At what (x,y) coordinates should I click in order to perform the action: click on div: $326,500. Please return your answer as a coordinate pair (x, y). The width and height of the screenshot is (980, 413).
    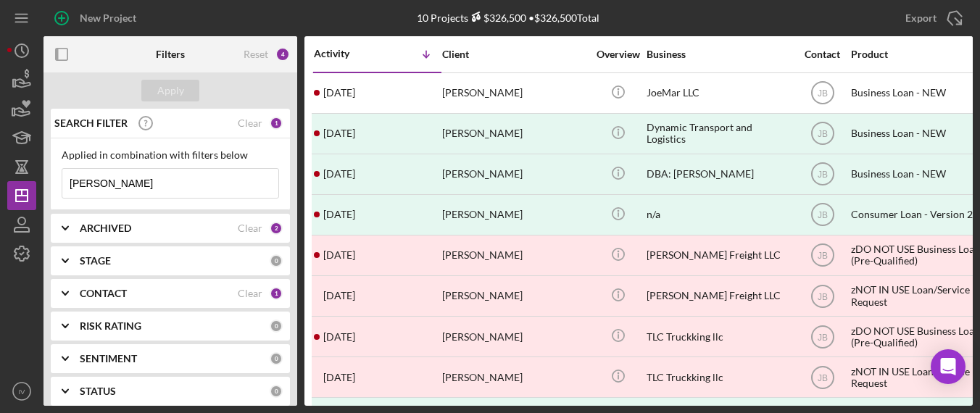
    Looking at the image, I should click on (497, 17).